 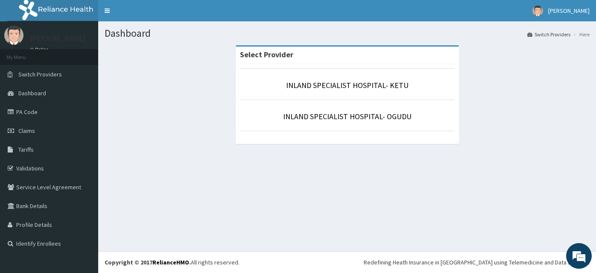 I want to click on h1: Dashboard, so click(x=347, y=33).